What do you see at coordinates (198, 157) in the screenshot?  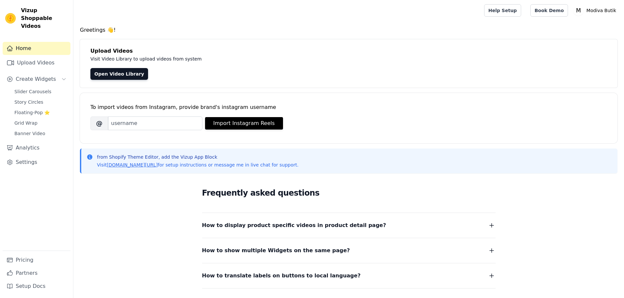 I see `p: from Shopify Theme Editor, add the Vizup App Block` at bounding box center [198, 157].